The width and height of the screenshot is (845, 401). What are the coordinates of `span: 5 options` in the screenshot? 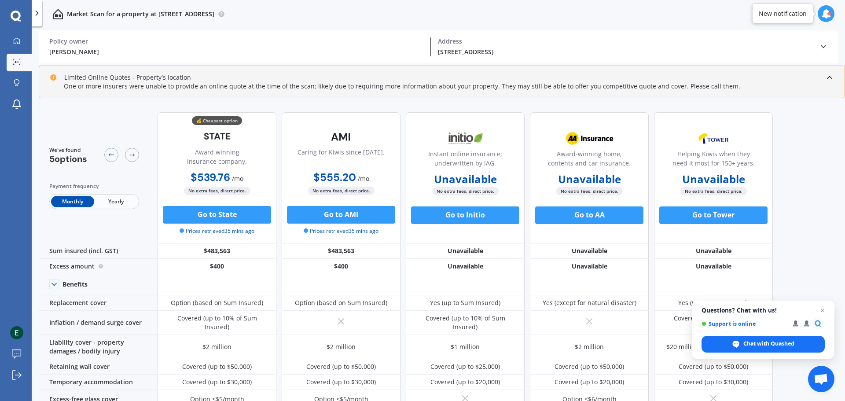 It's located at (68, 159).